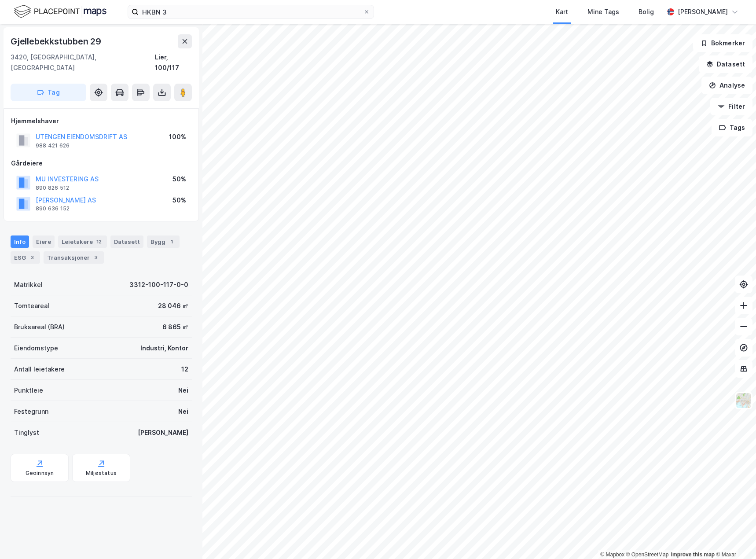 The width and height of the screenshot is (756, 559). Describe the element at coordinates (26, 433) in the screenshot. I see `div: Tinglyst` at that location.